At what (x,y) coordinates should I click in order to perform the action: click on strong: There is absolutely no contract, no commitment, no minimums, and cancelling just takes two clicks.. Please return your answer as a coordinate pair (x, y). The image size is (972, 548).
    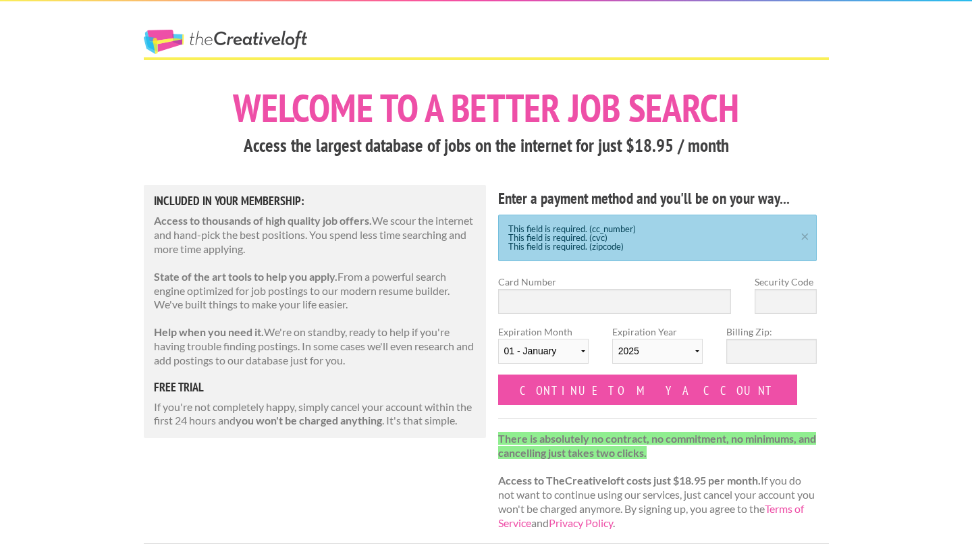
    Looking at the image, I should click on (657, 446).